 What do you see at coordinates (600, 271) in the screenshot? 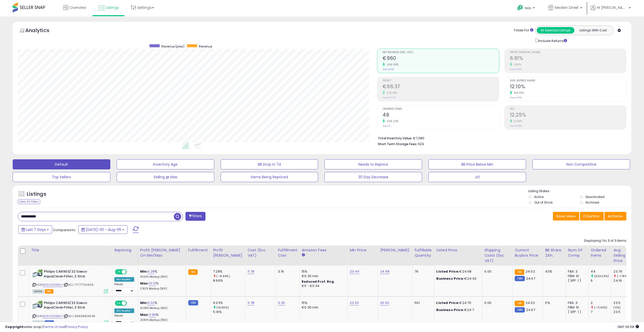
I see `div: 44` at bounding box center [600, 271].